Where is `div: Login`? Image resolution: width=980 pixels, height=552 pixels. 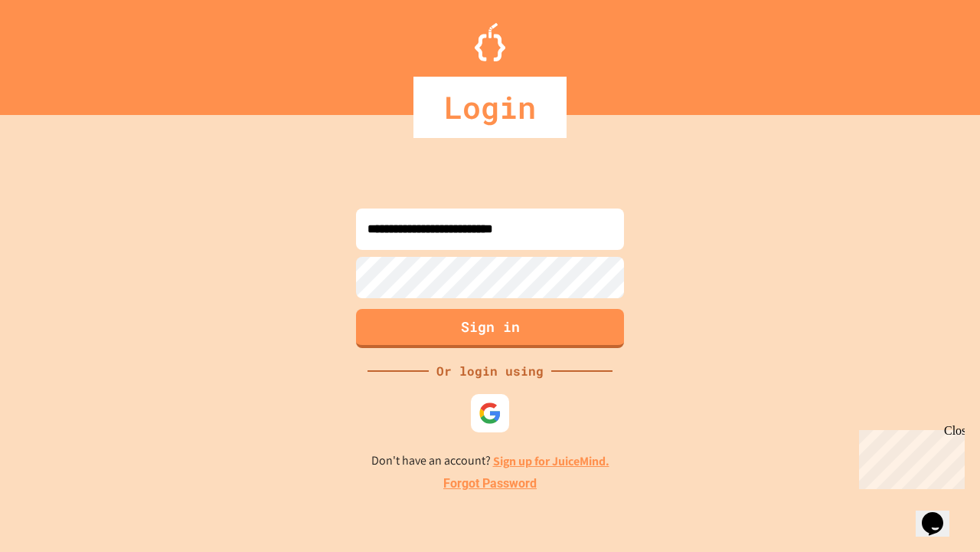 div: Login is located at coordinates (490, 107).